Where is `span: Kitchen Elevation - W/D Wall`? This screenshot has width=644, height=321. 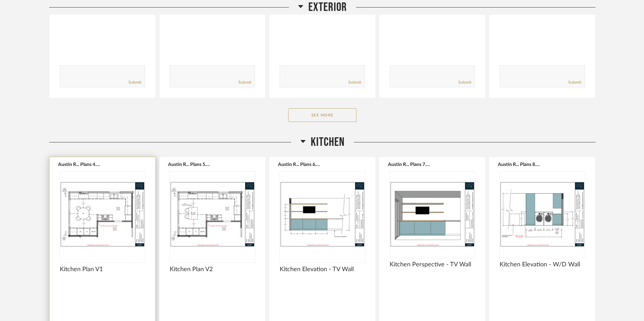
span: Kitchen Elevation - W/D Wall is located at coordinates (542, 265).